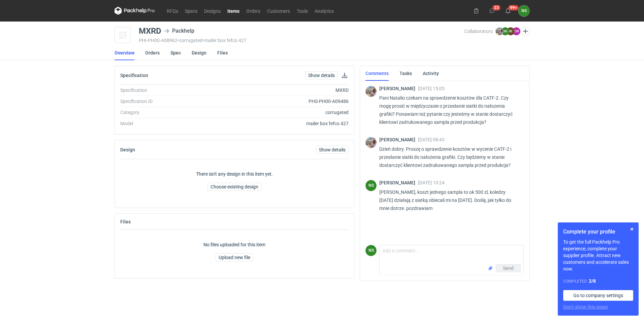 This screenshot has height=321, width=644. Describe the element at coordinates (166, 101) in the screenshot. I see `div: Specification ID` at that location.